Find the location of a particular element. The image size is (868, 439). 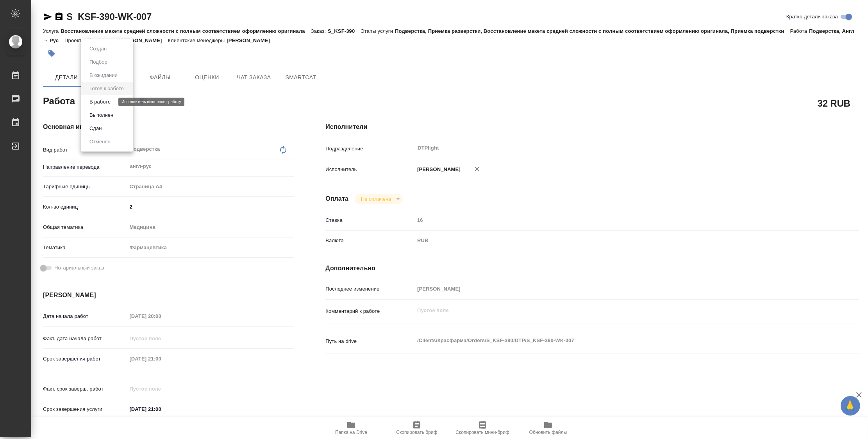

button: Подбор is located at coordinates (98, 62).